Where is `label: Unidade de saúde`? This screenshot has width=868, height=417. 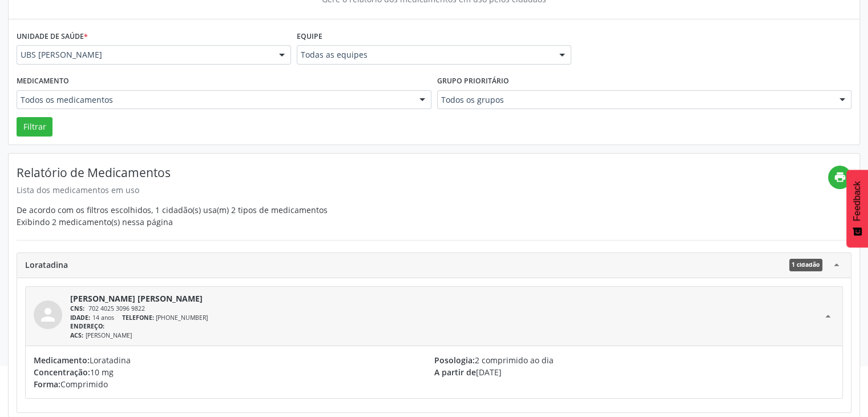 label: Unidade de saúde is located at coordinates (52, 36).